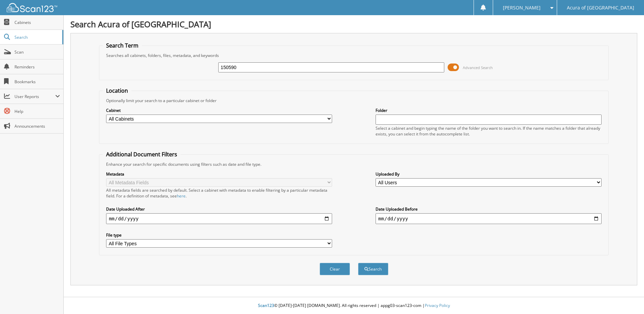  Describe the element at coordinates (488, 218) in the screenshot. I see `input: end` at that location.